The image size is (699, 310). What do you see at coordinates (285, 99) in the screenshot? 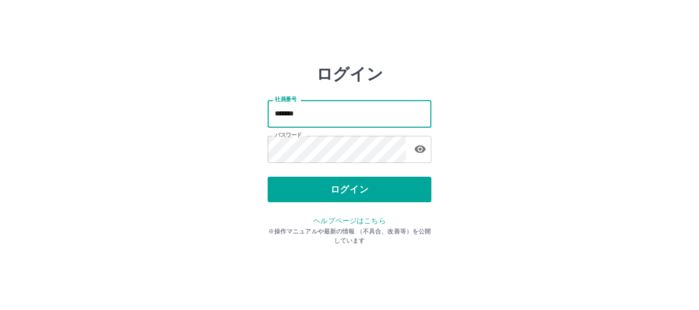
I see `label: 社員番号` at bounding box center [285, 99].